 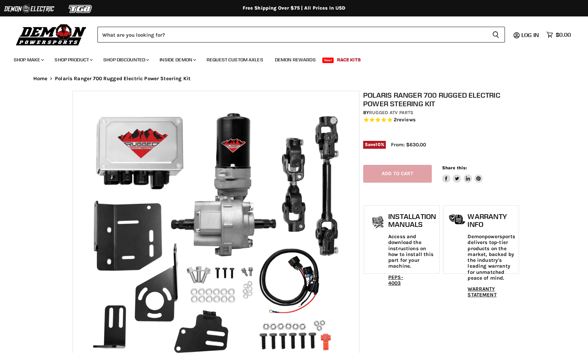 I want to click on span: Log in, so click(x=530, y=35).